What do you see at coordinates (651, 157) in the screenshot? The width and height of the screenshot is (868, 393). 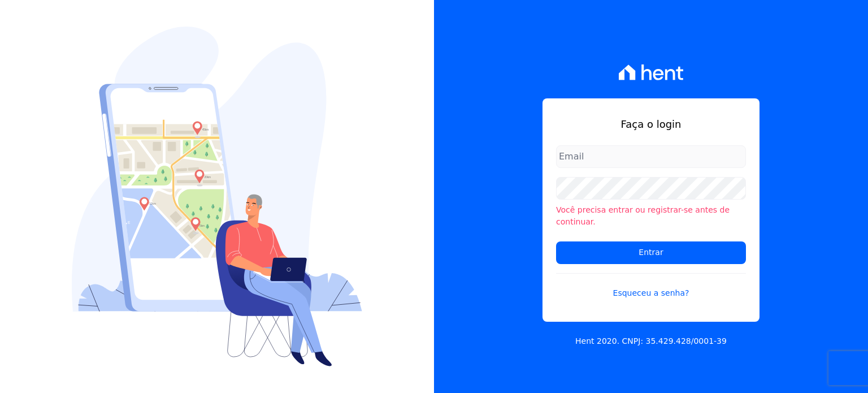 I see `input: Email` at bounding box center [651, 157].